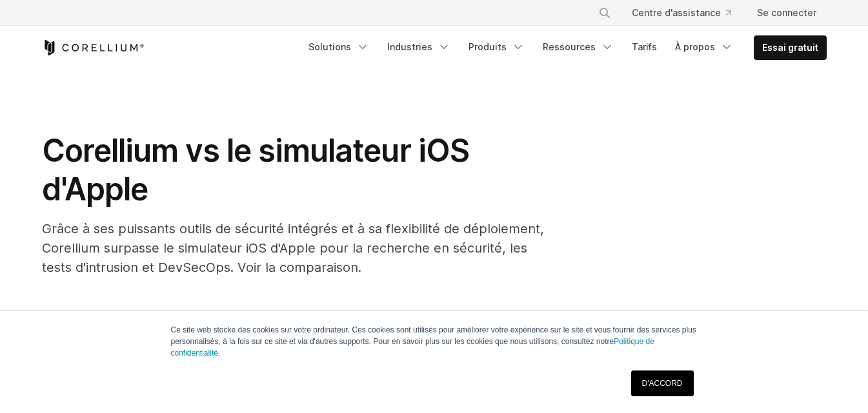 The height and width of the screenshot is (413, 868). Describe the element at coordinates (695, 46) in the screenshot. I see `font: À propos` at that location.